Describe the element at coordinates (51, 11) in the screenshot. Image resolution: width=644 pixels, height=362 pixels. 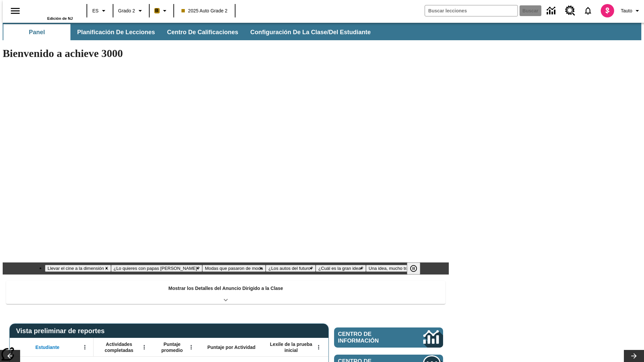
I see `div: Portada` at that location.